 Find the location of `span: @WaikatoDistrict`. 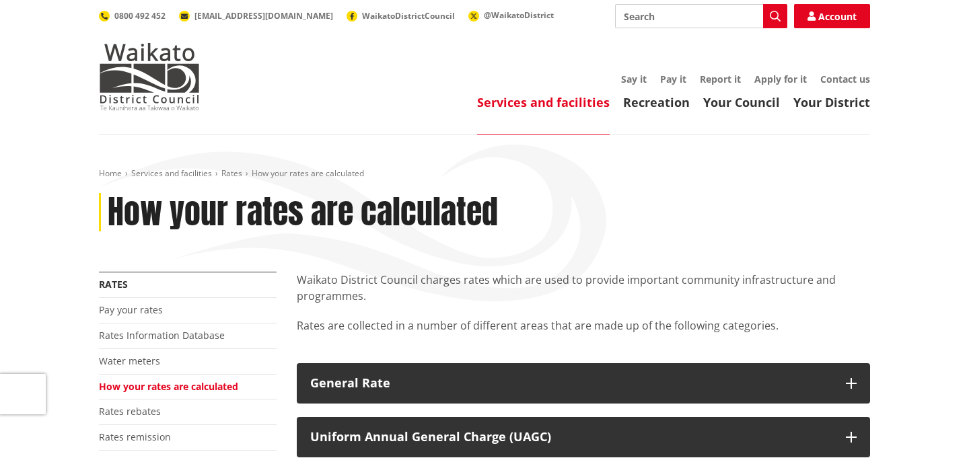

span: @WaikatoDistrict is located at coordinates (519, 15).